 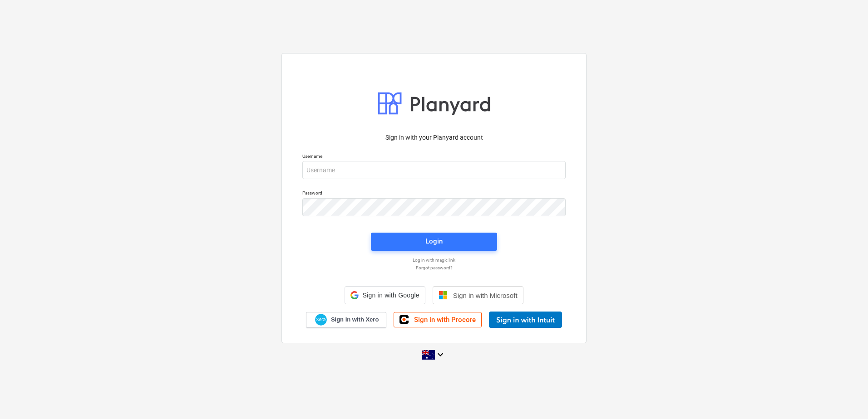 What do you see at coordinates (391, 295) in the screenshot?
I see `span: Sign in with Google` at bounding box center [391, 295].